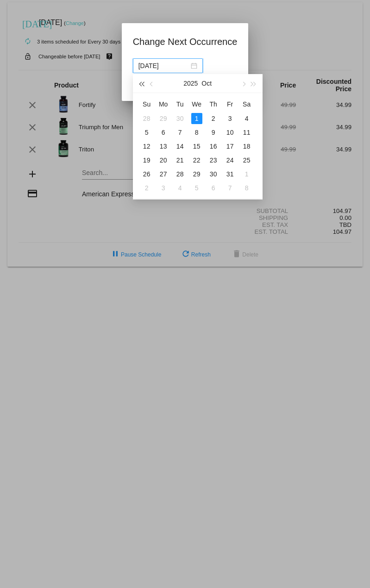 Image resolution: width=370 pixels, height=588 pixels. Describe the element at coordinates (230, 160) in the screenshot. I see `td: 10/24/2025` at that location.